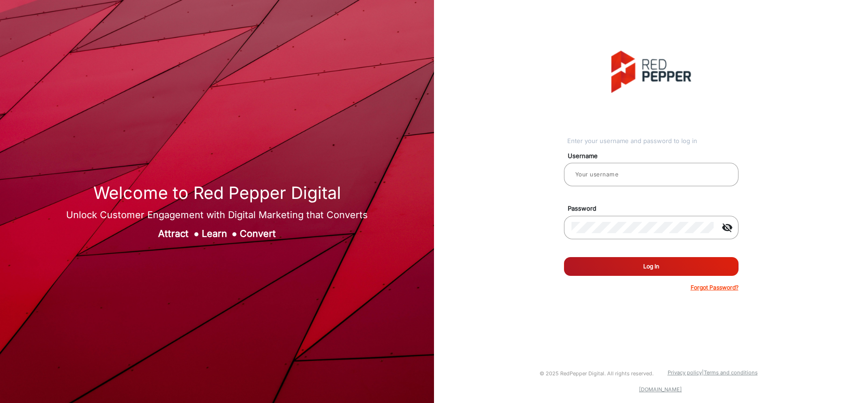  What do you see at coordinates (727, 228) in the screenshot?
I see `mat-icon: visibility_off` at bounding box center [727, 228].